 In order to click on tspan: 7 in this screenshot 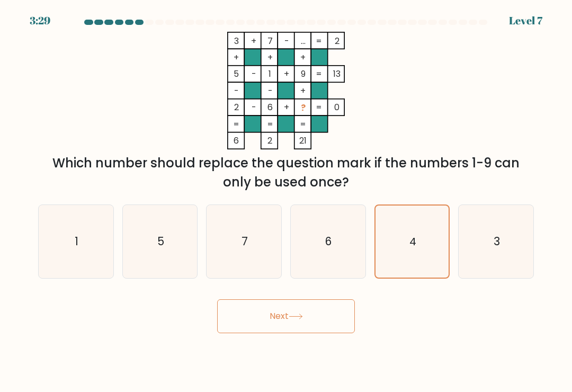, I will do `click(270, 41)`.